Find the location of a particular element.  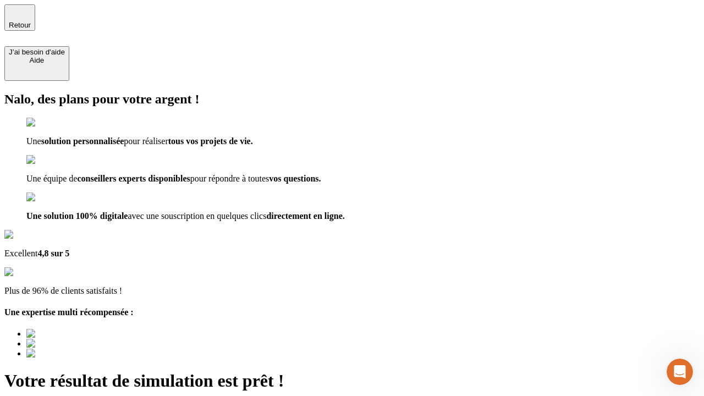

h4: Une expertise multi récompensée : is located at coordinates (352, 312).